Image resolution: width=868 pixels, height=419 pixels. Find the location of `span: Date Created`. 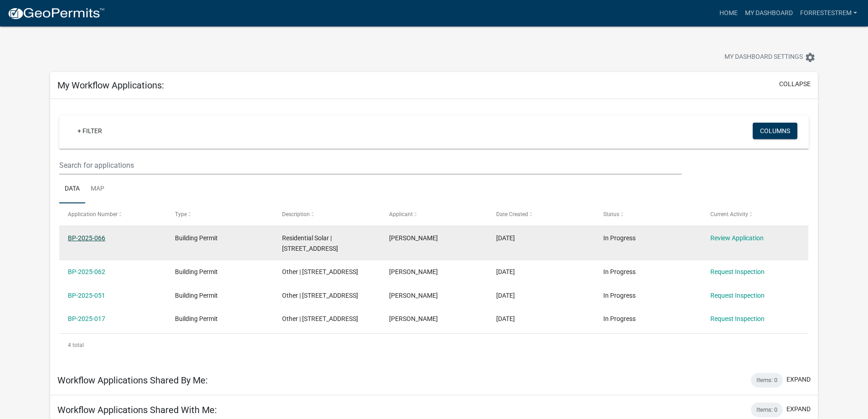

span: Date Created is located at coordinates (512, 214).